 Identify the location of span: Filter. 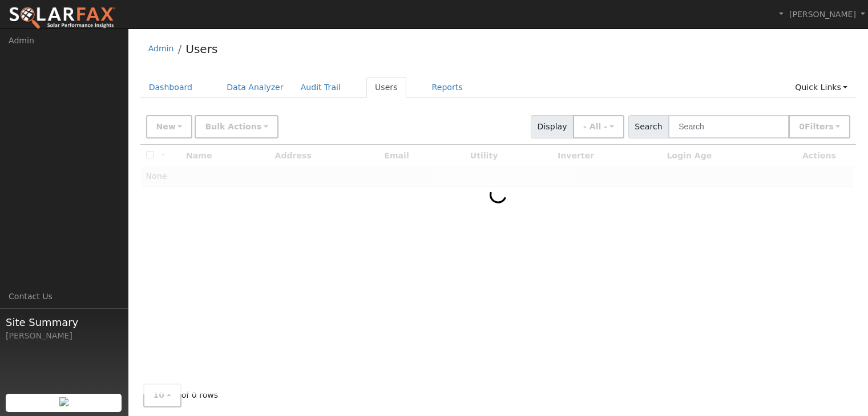
(819, 127).